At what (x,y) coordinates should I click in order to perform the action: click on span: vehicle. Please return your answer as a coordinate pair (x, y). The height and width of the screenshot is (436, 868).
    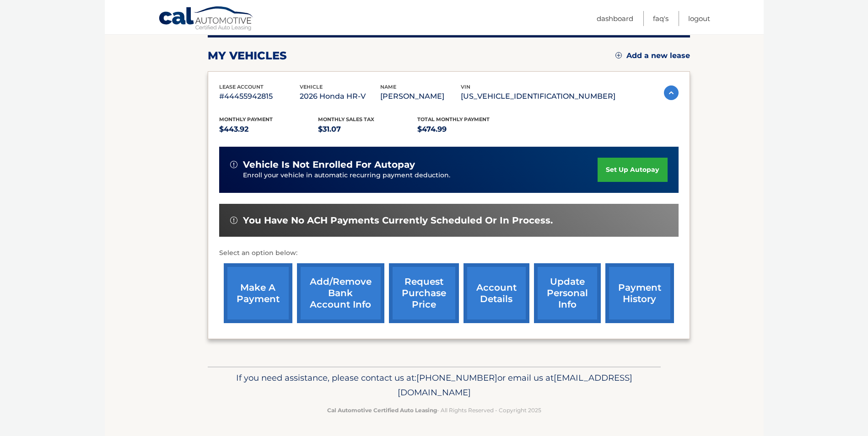
    Looking at the image, I should click on (311, 87).